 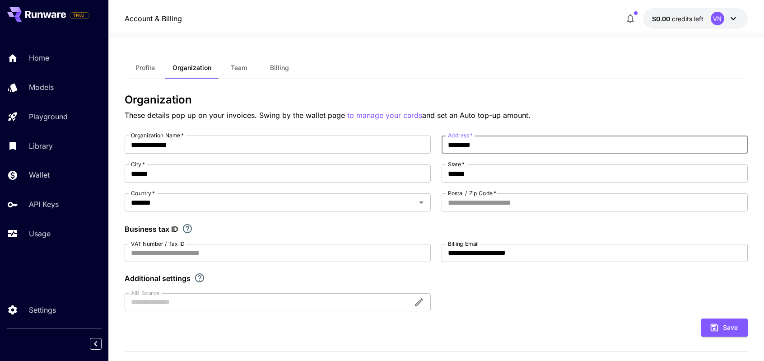 What do you see at coordinates (421, 202) in the screenshot?
I see `button: Open` at bounding box center [421, 202].